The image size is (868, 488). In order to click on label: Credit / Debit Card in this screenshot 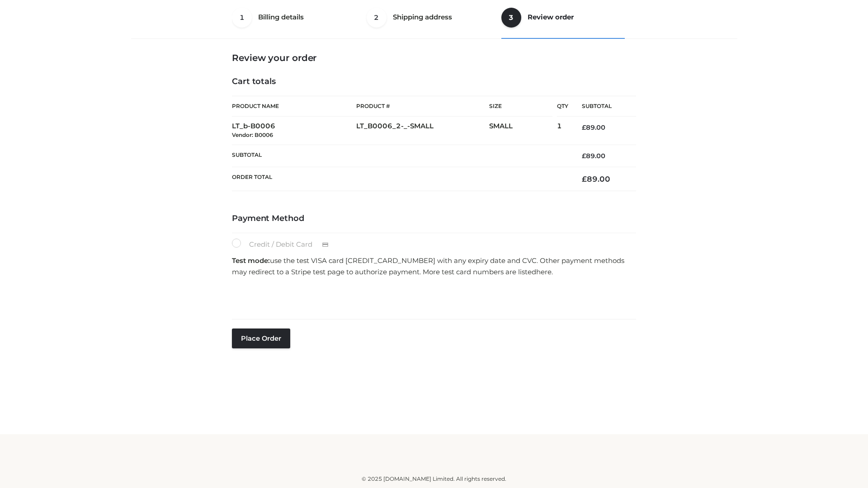, I will do `click(285, 244)`.